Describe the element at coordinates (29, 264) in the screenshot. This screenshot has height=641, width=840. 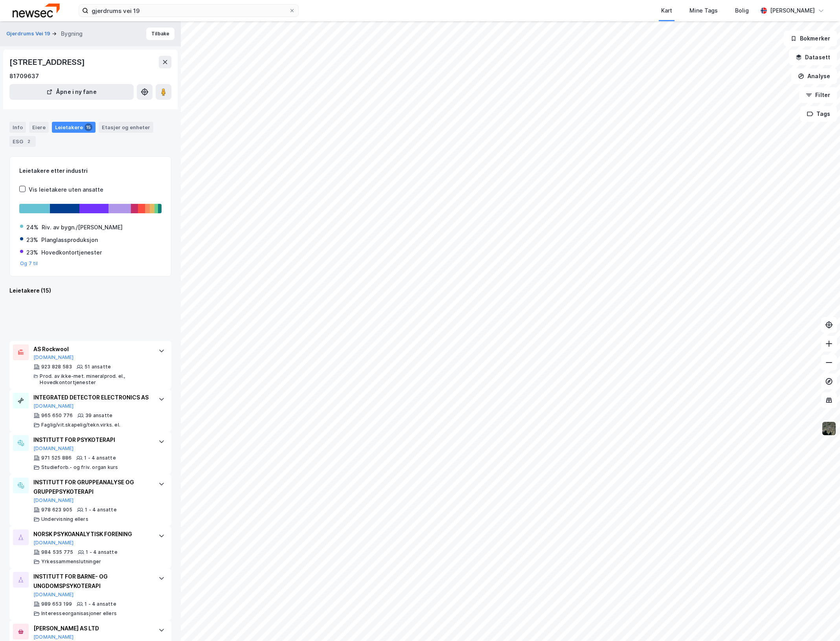
I see `button: Og 7 til` at that location.